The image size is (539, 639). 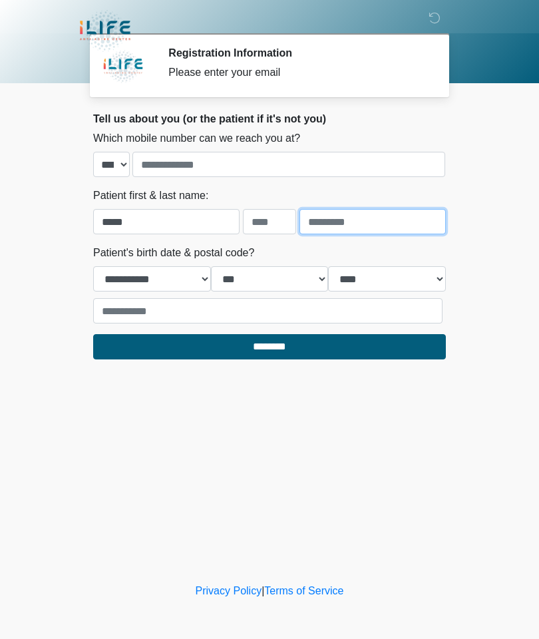 I want to click on label: Patient's birth date & postal code?, so click(x=174, y=253).